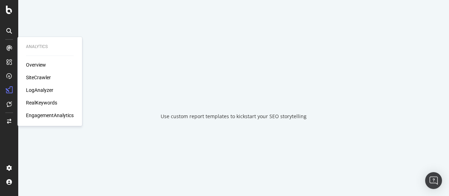 This screenshot has width=449, height=196. Describe the element at coordinates (38, 77) in the screenshot. I see `div: SiteCrawler` at that location.